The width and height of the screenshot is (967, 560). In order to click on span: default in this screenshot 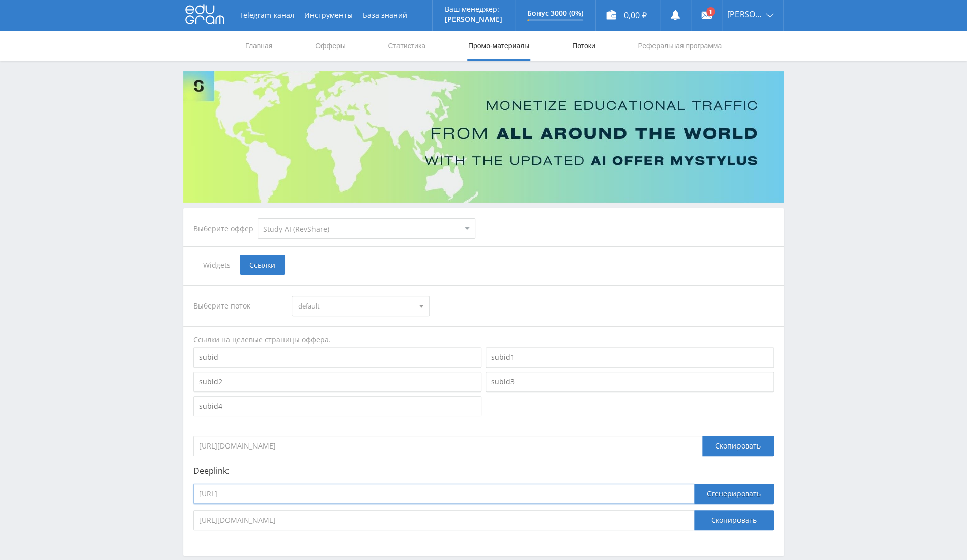, I will do `click(356, 306)`.